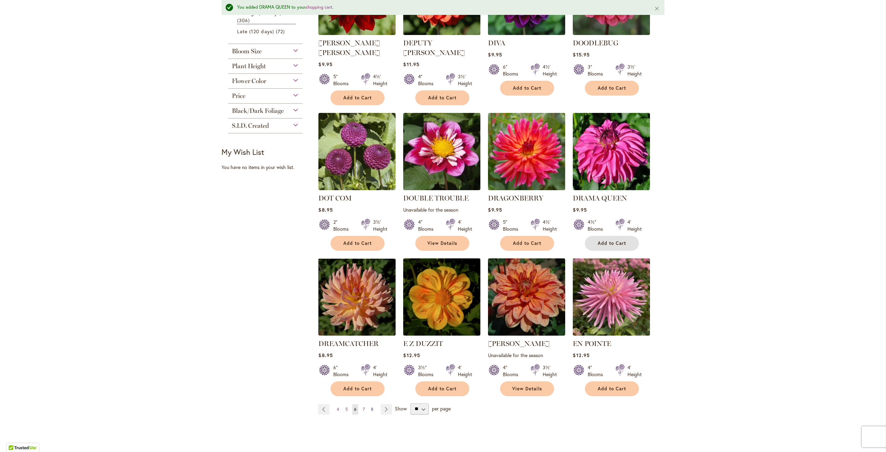 The image size is (886, 452). I want to click on a: 8, so click(372, 409).